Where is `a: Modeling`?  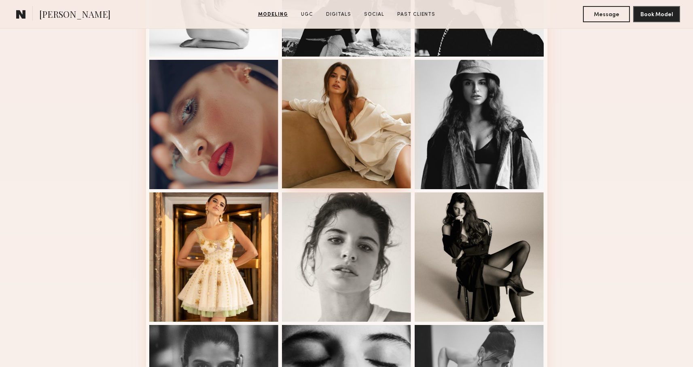 a: Modeling is located at coordinates (273, 15).